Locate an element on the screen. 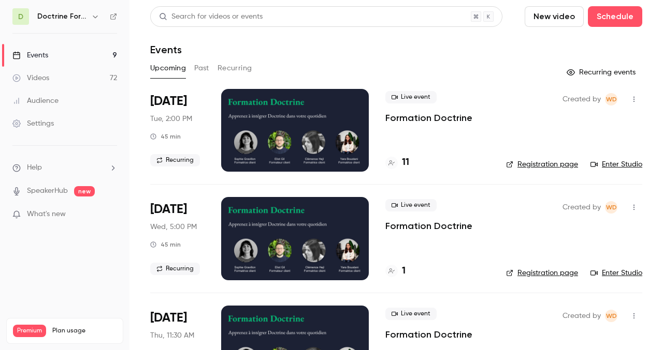 The image size is (663, 350). button: Schedule is located at coordinates (615, 17).